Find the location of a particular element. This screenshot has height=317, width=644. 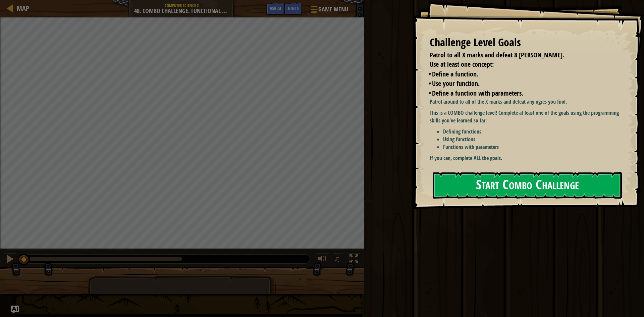

li: Use your function. is located at coordinates (524, 84).